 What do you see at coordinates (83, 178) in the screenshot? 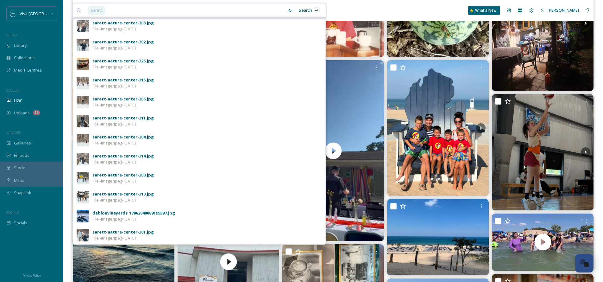
I see `img: 4764c666-baa1-4b81-929d-501e8f375d8d.jpg` at bounding box center [83, 178].